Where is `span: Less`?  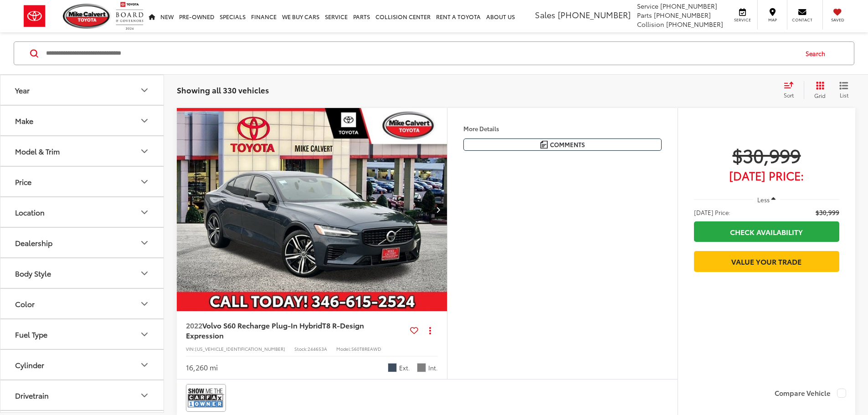 span: Less is located at coordinates (763, 199).